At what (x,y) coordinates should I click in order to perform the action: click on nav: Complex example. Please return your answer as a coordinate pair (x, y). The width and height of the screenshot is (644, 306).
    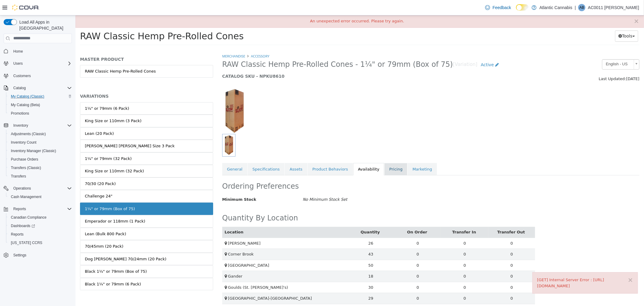
    Looking at the image, I should click on (38, 160).